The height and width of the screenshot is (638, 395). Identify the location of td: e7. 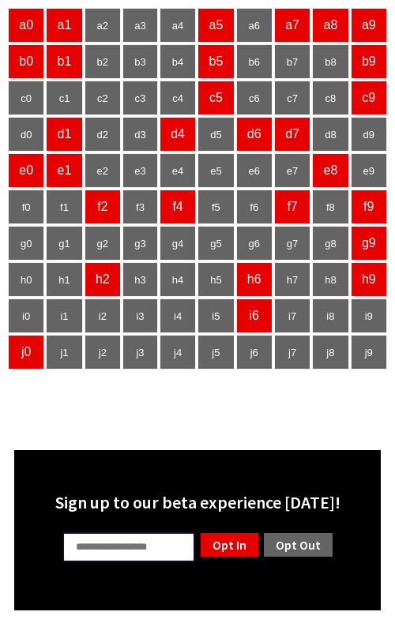
(292, 171).